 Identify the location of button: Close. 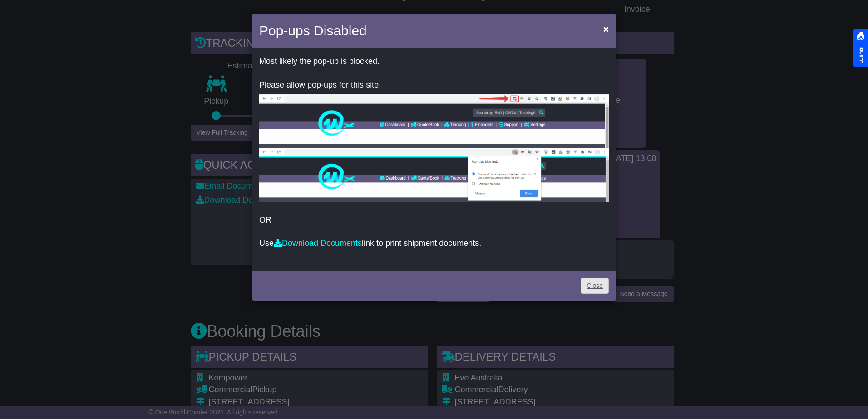
(606, 28).